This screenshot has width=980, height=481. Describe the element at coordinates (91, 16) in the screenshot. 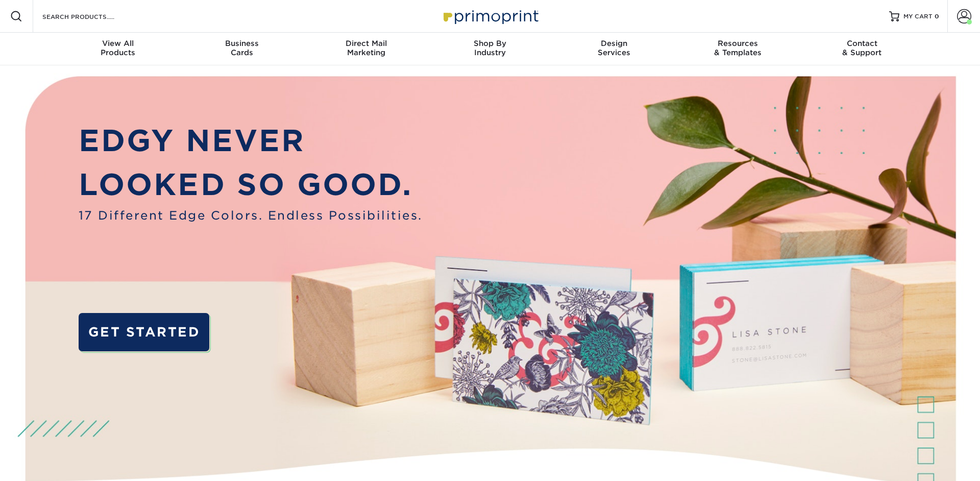

I see `input: SEARCH PRODUCTS.....` at that location.